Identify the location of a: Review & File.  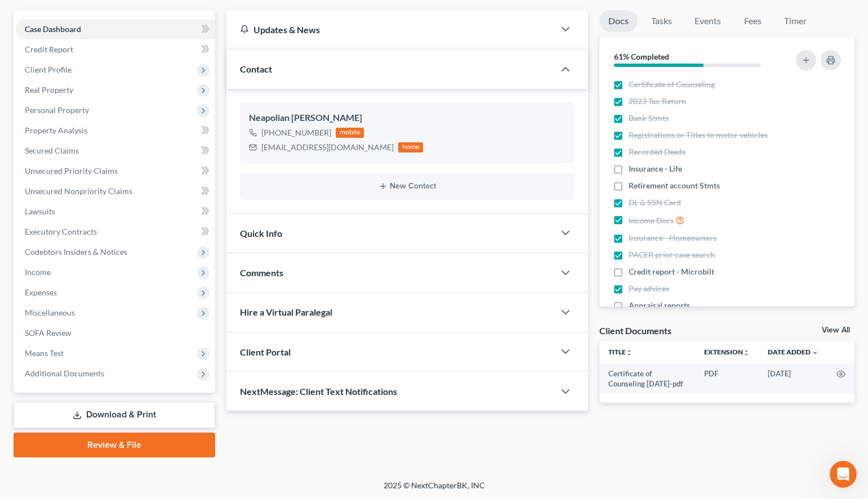
(114, 445).